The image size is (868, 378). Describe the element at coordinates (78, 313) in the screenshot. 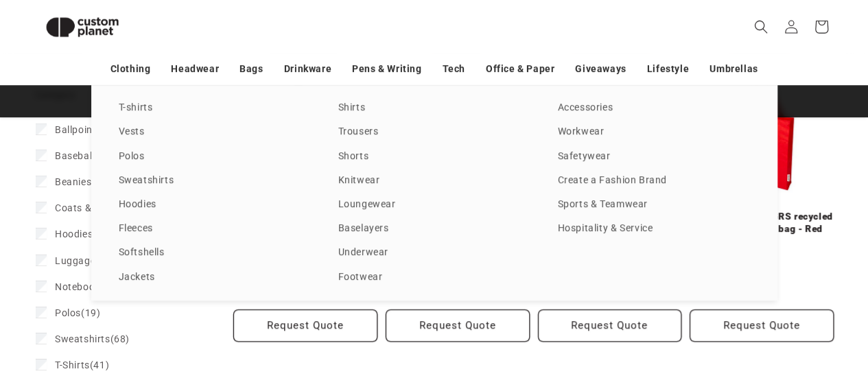

I see `span: (19)` at that location.